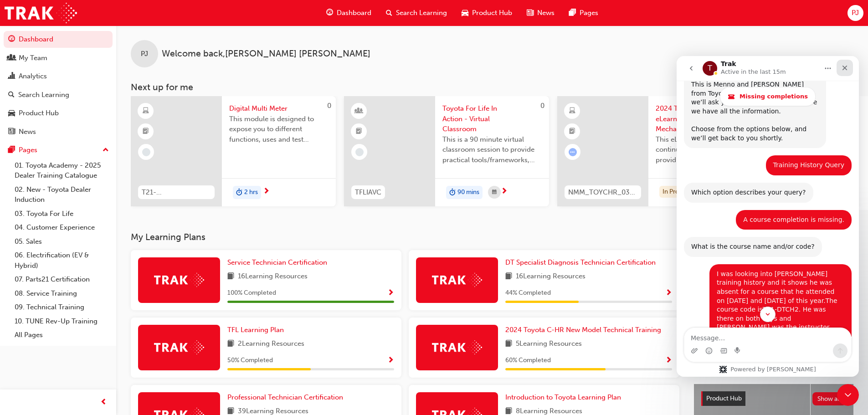 This screenshot has width=868, height=415. What do you see at coordinates (492, 119) in the screenshot?
I see `span: Toyota For Life In Action - Virtual Classroom` at bounding box center [492, 119].